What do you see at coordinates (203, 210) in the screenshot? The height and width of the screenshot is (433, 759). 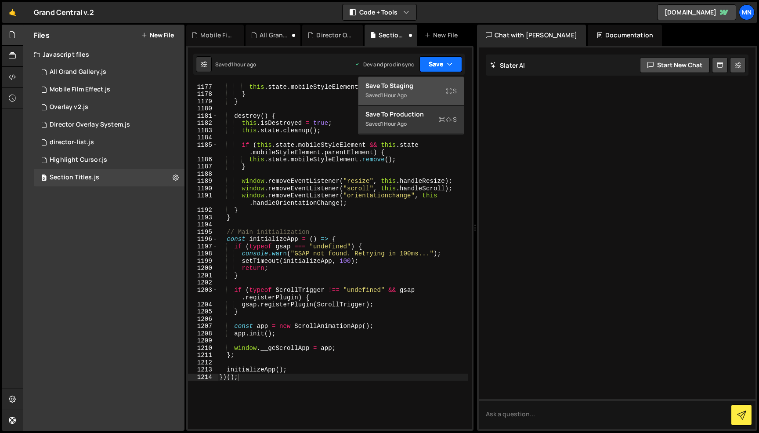 I see `div: 1192` at bounding box center [203, 210].